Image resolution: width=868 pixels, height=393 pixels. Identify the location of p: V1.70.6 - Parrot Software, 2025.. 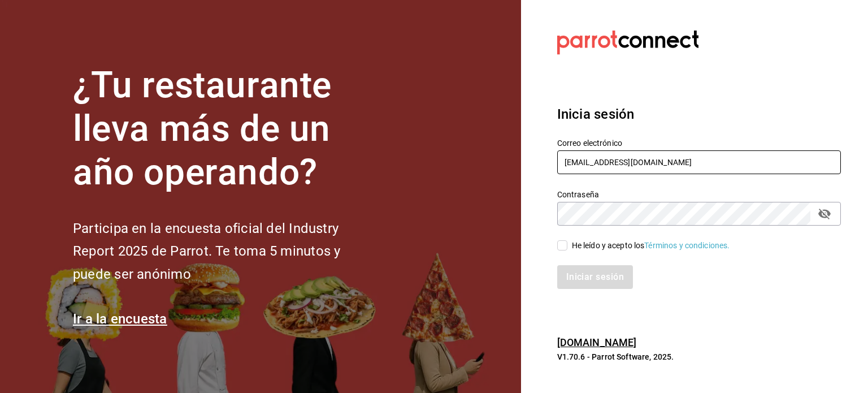
(699, 357).